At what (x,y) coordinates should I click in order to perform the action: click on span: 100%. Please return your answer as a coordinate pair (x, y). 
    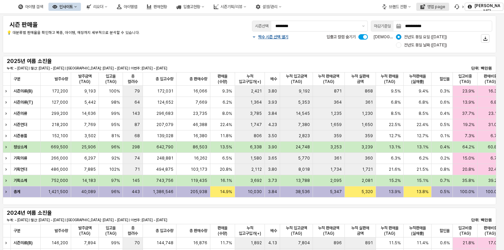
    Looking at the image, I should click on (114, 91).